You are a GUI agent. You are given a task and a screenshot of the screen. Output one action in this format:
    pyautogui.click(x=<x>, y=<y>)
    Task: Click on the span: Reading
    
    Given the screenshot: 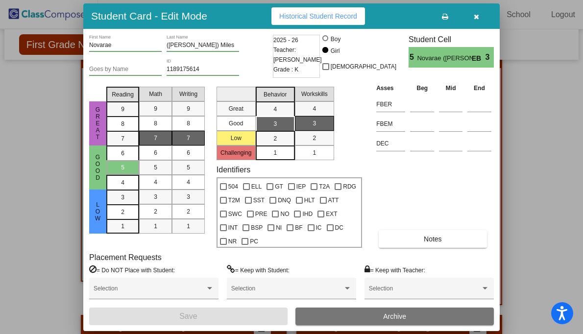 What is the action you would take?
    pyautogui.click(x=122, y=94)
    